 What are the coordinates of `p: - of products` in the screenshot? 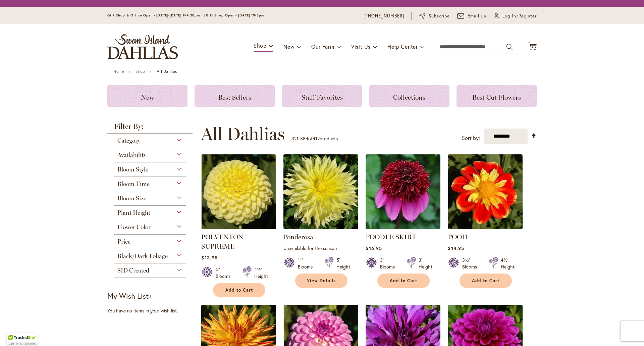 It's located at (315, 138).